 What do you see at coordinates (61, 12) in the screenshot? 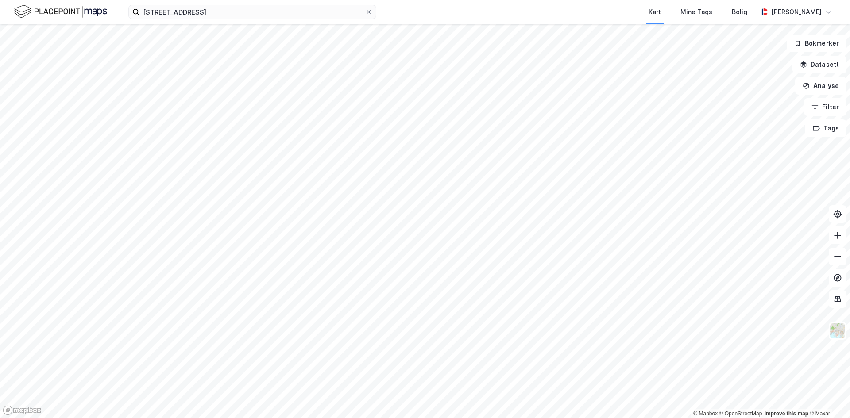
I see `img: logo.f888ab2527a4732fd821a326f86c7f29.svg` at bounding box center [61, 12].